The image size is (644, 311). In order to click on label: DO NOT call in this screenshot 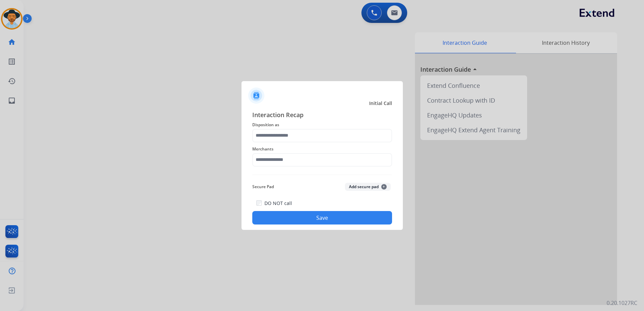, I will do `click(278, 204)`.